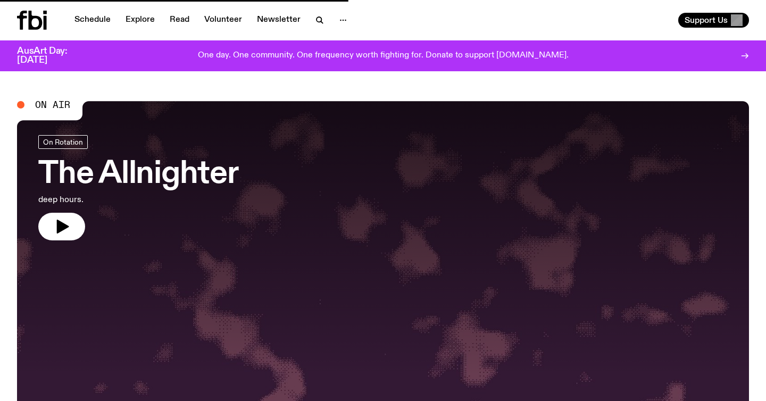  I want to click on span: On Air, so click(53, 105).